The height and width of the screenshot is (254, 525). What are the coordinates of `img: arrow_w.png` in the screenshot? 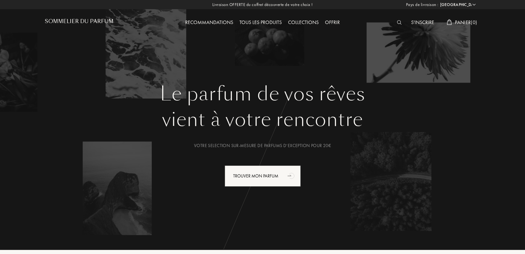 It's located at (474, 4).